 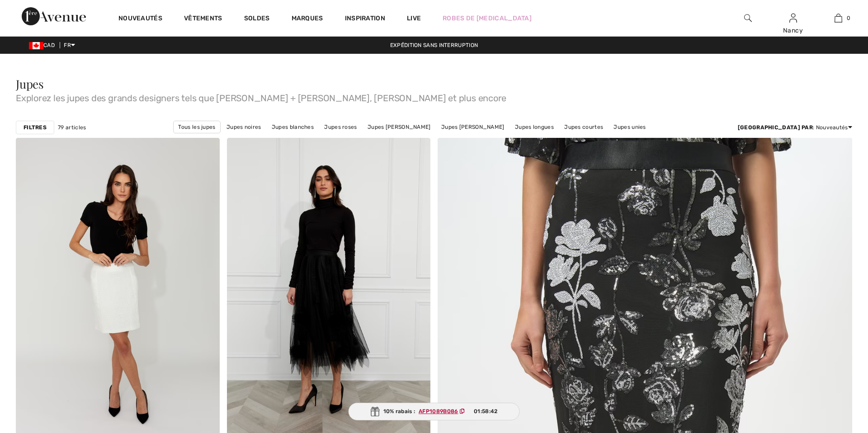 What do you see at coordinates (375, 411) in the screenshot?
I see `img: Gift.svg` at bounding box center [375, 411].